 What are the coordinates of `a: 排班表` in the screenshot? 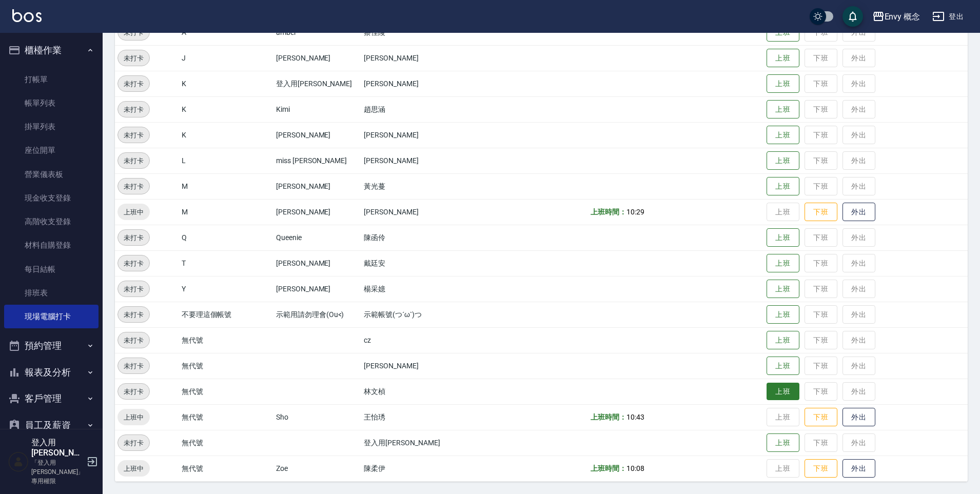 It's located at (52, 293).